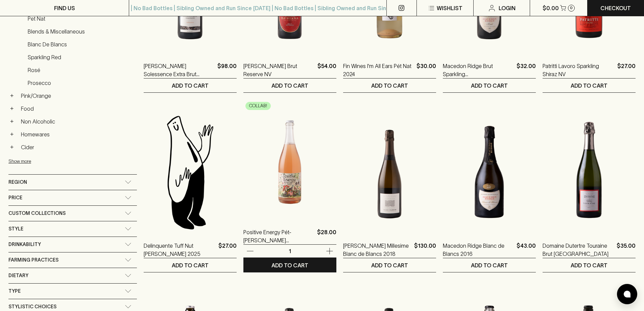 The height and width of the screenshot is (311, 644). Describe the element at coordinates (81, 70) in the screenshot. I see `a: Rosé` at that location.